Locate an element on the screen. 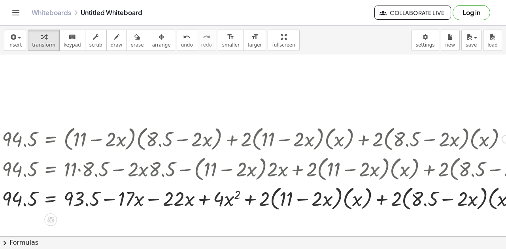 This screenshot has width=506, height=249. button: keyboardkeypad is located at coordinates (72, 40).